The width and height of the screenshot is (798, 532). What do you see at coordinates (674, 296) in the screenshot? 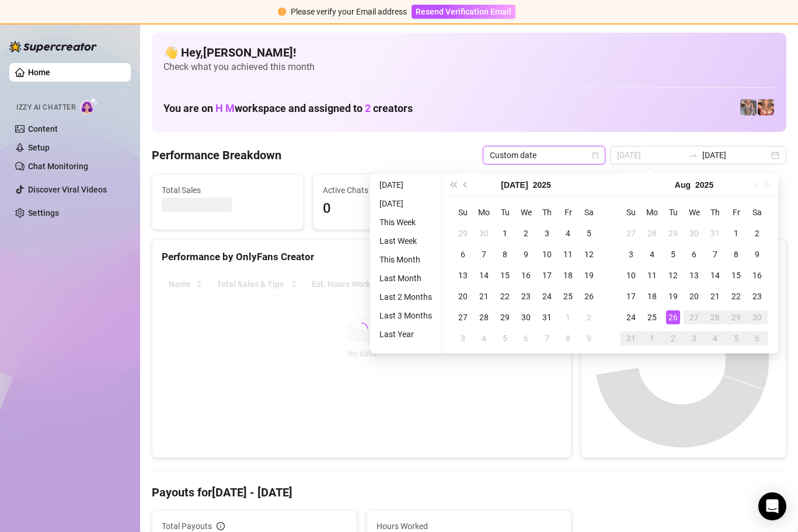
I see `td: 2025-08-19` at bounding box center [674, 296].